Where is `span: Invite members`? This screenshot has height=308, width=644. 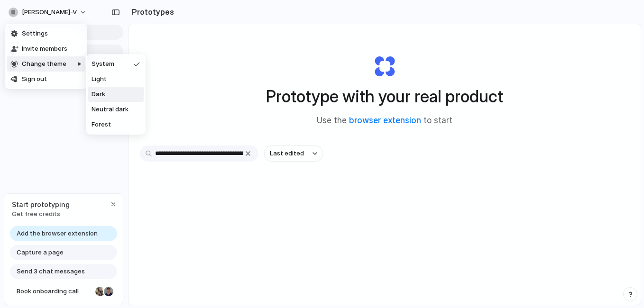 span: Invite members is located at coordinates (45, 49).